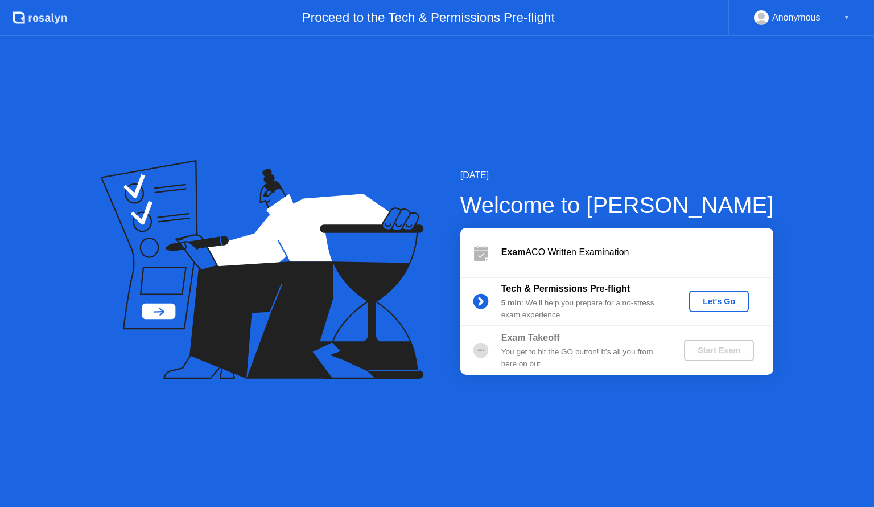 The height and width of the screenshot is (507, 874). Describe the element at coordinates (512, 302) in the screenshot. I see `b: 5 min` at that location.